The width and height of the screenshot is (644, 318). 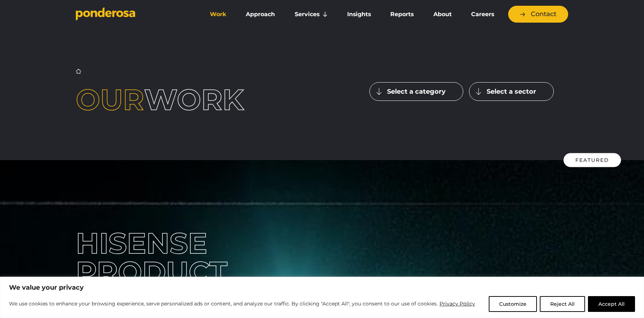 What do you see at coordinates (457, 304) in the screenshot?
I see `a: Privacy Policy` at bounding box center [457, 304].